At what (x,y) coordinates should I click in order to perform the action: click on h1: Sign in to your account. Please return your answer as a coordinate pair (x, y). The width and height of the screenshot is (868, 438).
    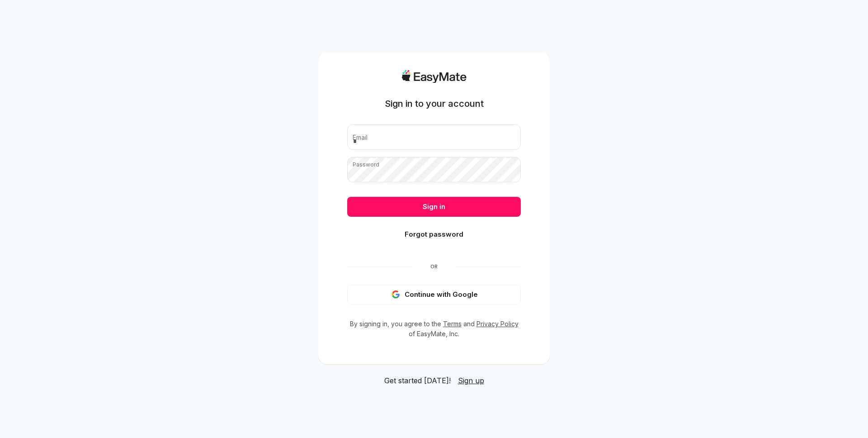
    Looking at the image, I should click on (434, 104).